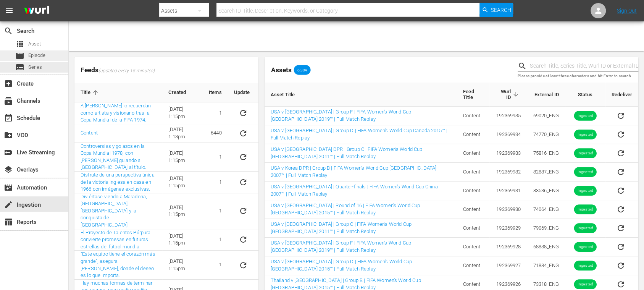 This screenshot has width=644, height=290. Describe the element at coordinates (546, 228) in the screenshot. I see `td: 79069_ENG` at that location.